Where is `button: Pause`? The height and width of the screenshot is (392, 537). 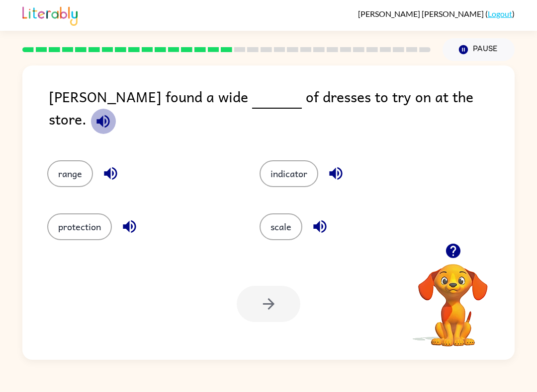 button: Pause is located at coordinates (478, 49).